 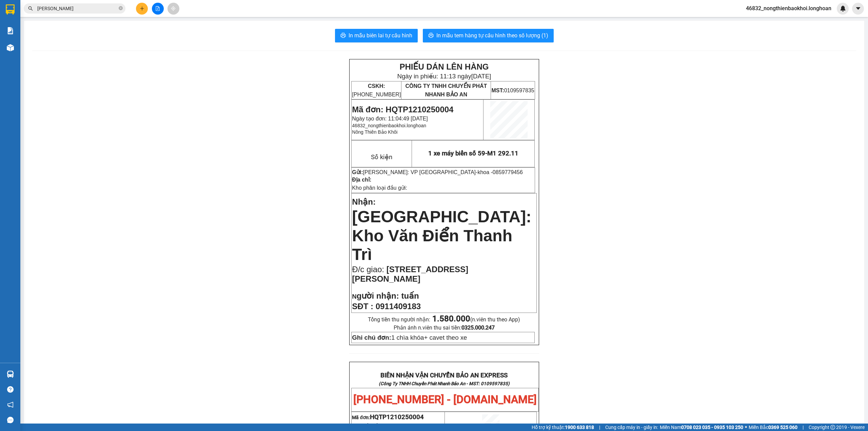 What do you see at coordinates (362, 306) in the screenshot?
I see `strong: SĐT :` at bounding box center [362, 306].